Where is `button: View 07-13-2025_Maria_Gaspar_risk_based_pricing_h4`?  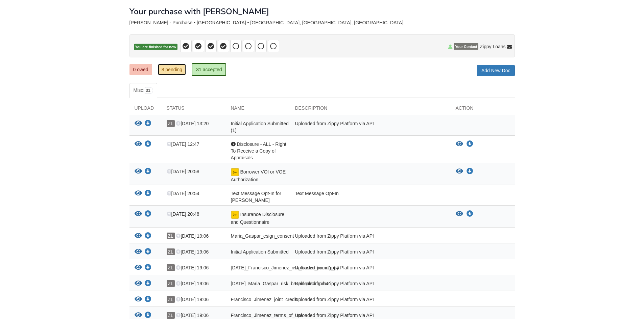
button: View 07-13-2025_Maria_Gaspar_risk_based_pricing_h4 is located at coordinates (138, 283).